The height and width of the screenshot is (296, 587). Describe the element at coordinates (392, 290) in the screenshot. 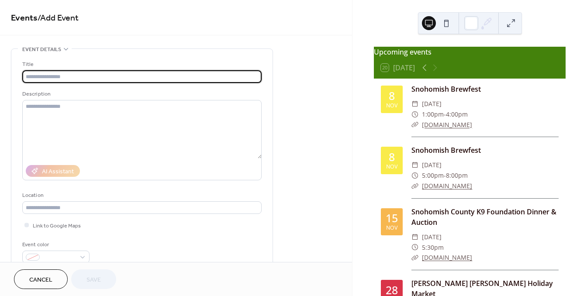

I see `div: 28` at that location.